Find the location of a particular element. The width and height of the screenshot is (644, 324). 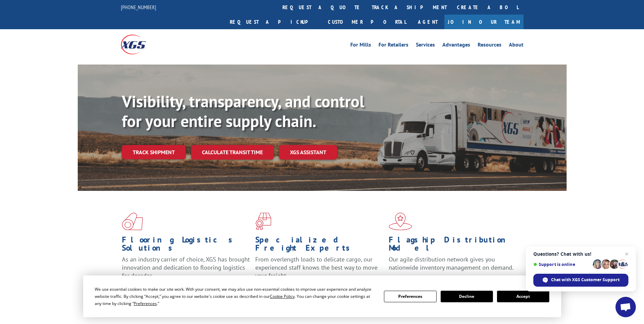

a: For Mills is located at coordinates (361, 46).